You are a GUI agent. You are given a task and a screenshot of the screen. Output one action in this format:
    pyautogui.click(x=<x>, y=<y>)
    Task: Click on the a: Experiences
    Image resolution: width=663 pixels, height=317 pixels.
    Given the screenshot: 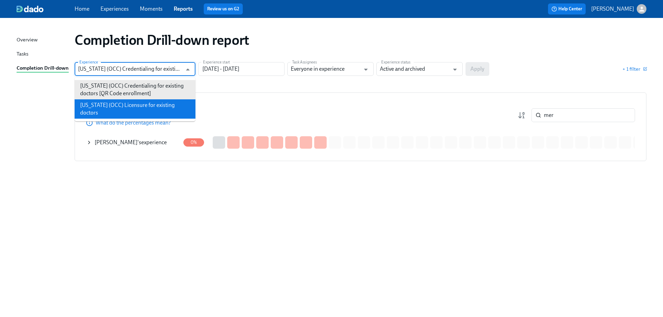 What is the action you would take?
    pyautogui.click(x=115, y=9)
    